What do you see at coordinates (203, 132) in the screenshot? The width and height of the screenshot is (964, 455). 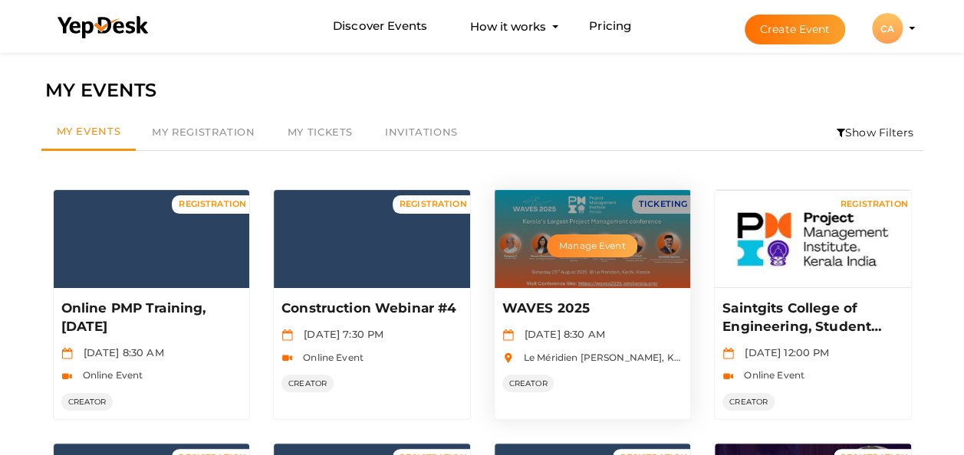 I see `span: My Registration` at bounding box center [203, 132].